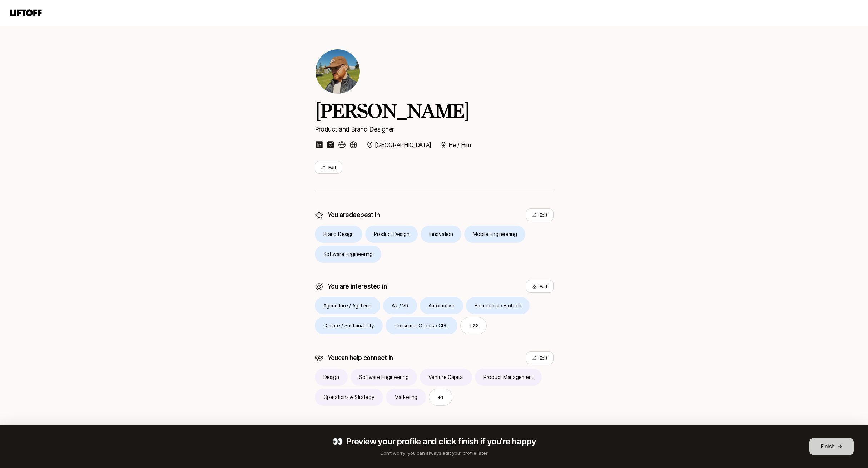 The image size is (868, 468). I want to click on img: linkedin-logo, so click(319, 145).